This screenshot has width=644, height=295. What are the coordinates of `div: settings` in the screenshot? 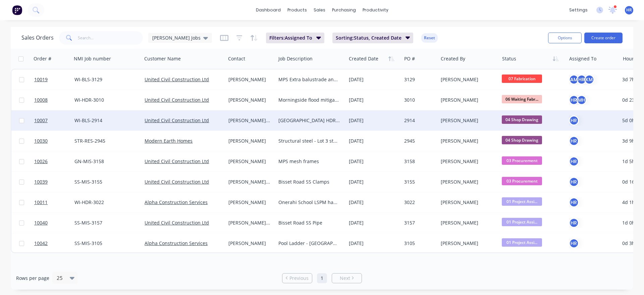 It's located at (578, 10).